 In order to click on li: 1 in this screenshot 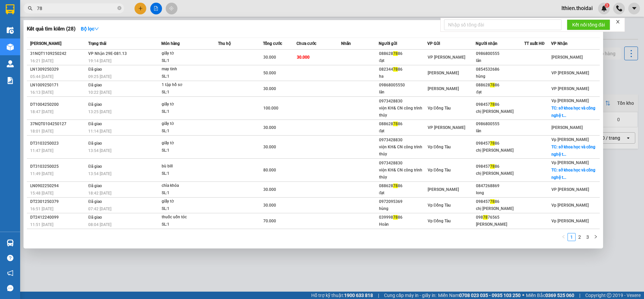, I will do `click(572, 237)`.